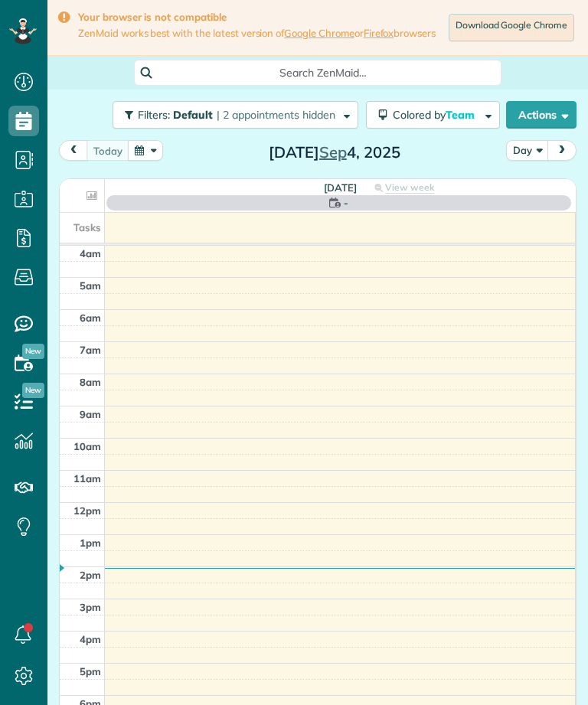 The image size is (588, 705). I want to click on span: 5pm, so click(90, 672).